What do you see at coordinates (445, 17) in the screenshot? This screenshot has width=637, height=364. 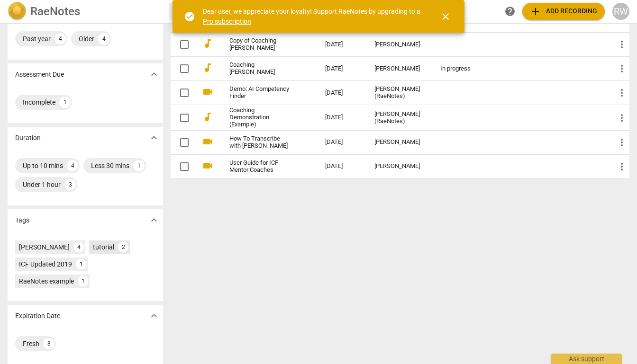 I see `span: close` at bounding box center [445, 17].